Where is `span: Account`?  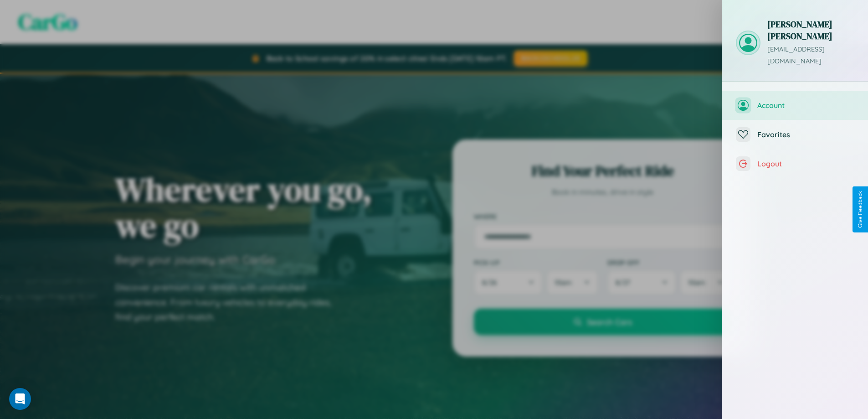 span: Account is located at coordinates (806, 105).